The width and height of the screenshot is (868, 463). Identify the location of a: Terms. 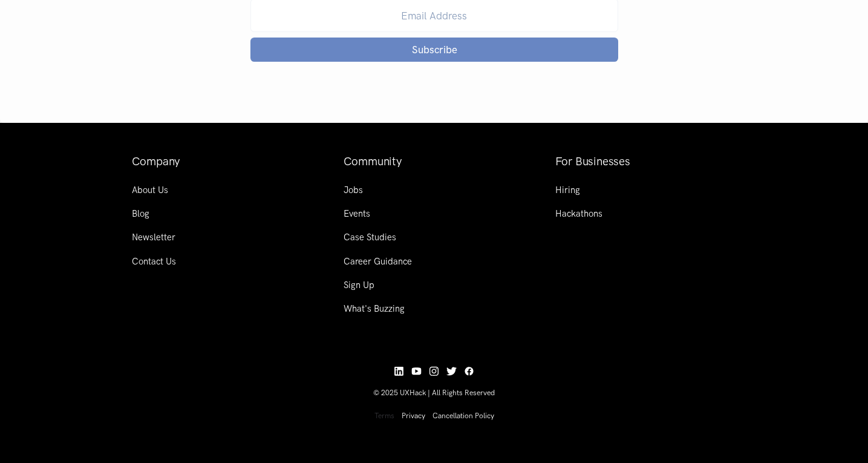
(384, 416).